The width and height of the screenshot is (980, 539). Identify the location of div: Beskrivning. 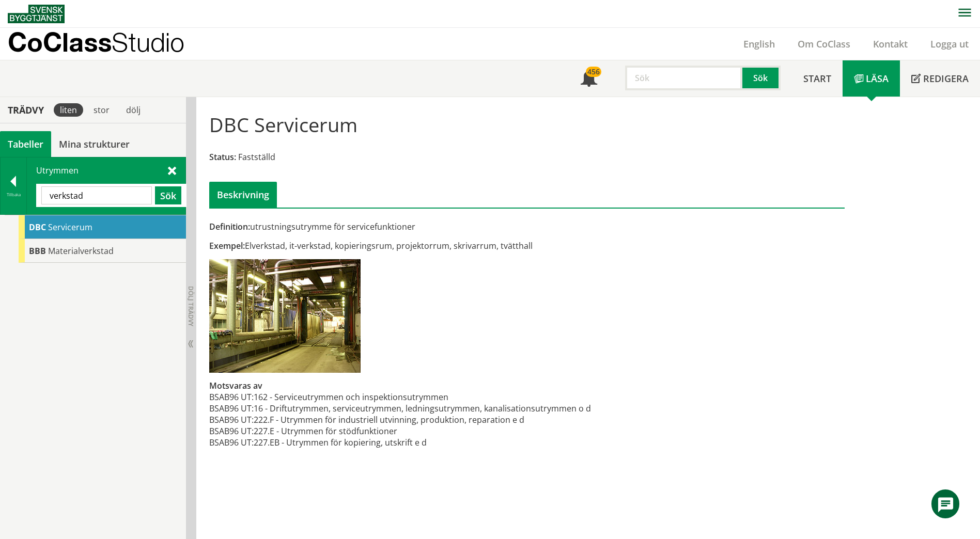
(243, 195).